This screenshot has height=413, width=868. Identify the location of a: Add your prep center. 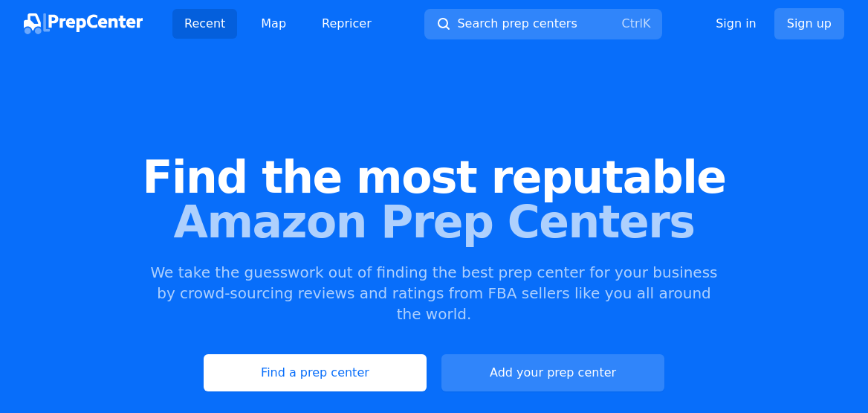
(553, 373).